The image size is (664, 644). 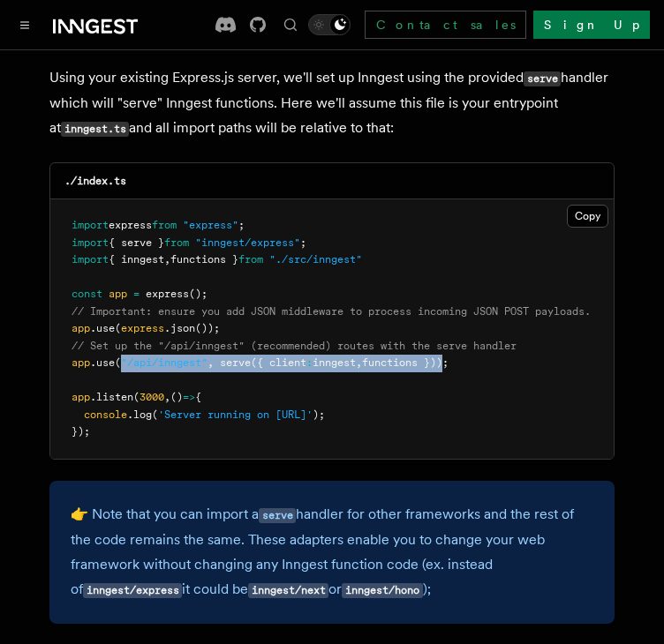 I want to click on span: { inngest, so click(x=136, y=260).